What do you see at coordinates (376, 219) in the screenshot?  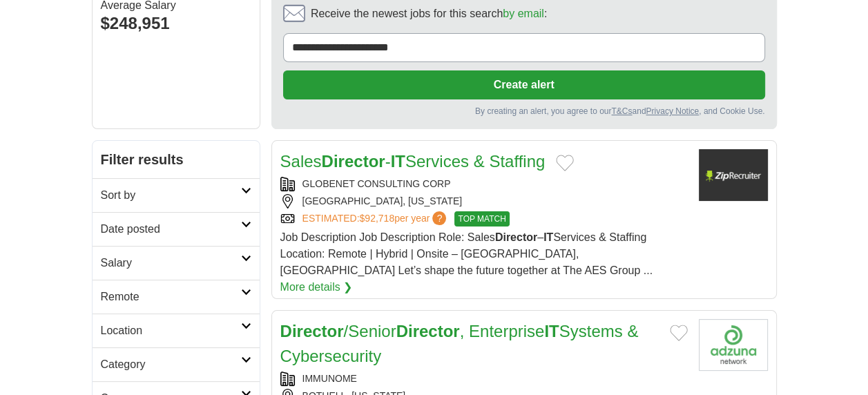 I see `a: ESTIMATED:$92,718per year?` at bounding box center [376, 219].